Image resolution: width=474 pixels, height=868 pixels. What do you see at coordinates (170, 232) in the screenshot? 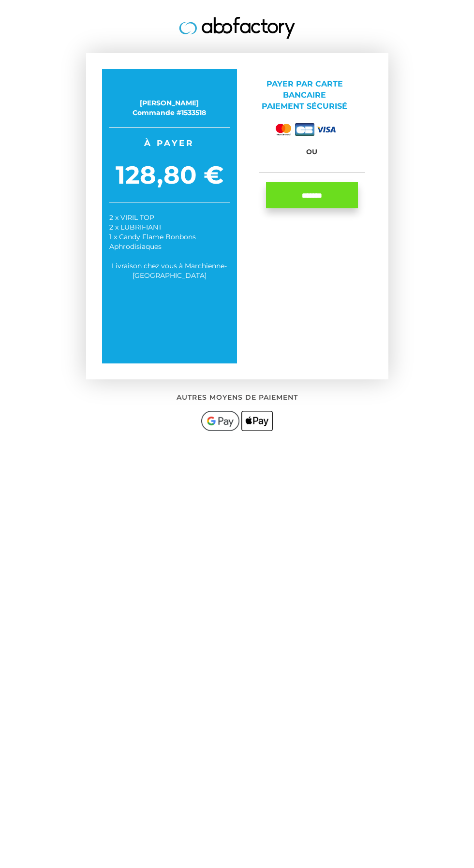
I see `div: 2 x VIRIL TOP 2 x LUBRIFIANT 1 x Candy Flame Bonbons Aphrodisiaques` at bounding box center [170, 232].